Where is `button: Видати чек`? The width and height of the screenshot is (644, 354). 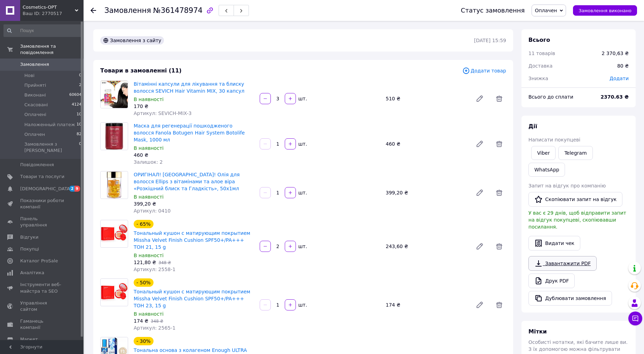 button: Видати чек is located at coordinates (554, 243).